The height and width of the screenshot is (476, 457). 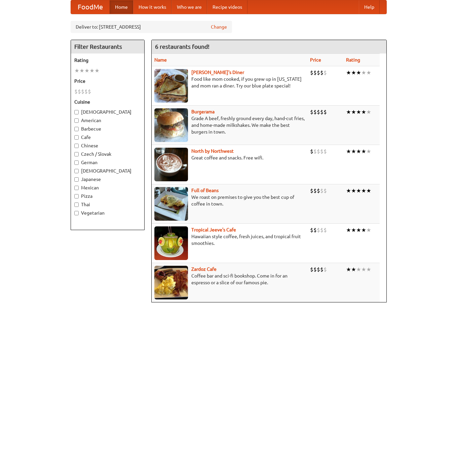 What do you see at coordinates (227, 7) in the screenshot?
I see `a: Recipe videos` at bounding box center [227, 7].